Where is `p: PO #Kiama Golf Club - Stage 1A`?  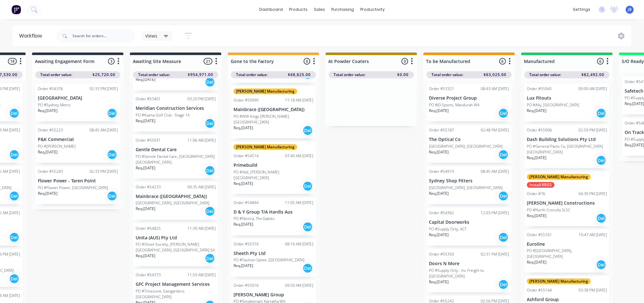 p: PO #Kiama Golf Club - Stage 1A is located at coordinates (163, 115).